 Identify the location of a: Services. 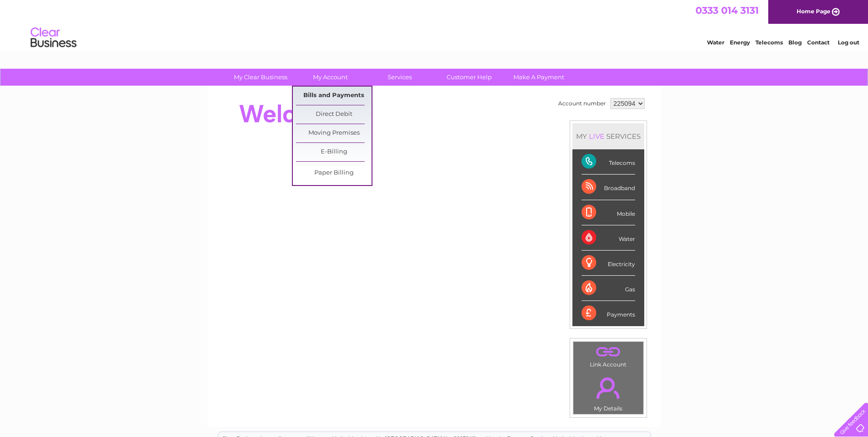
(400, 77).